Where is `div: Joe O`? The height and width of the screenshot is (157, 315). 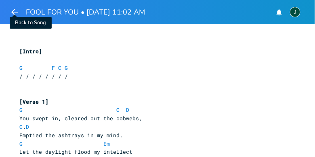
div: Joe O is located at coordinates (295, 12).